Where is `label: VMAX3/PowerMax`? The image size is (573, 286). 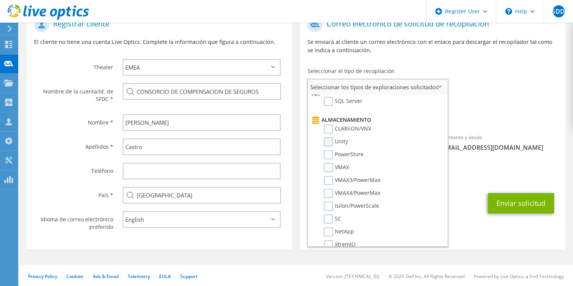
label: VMAX3/PowerMax is located at coordinates (352, 181).